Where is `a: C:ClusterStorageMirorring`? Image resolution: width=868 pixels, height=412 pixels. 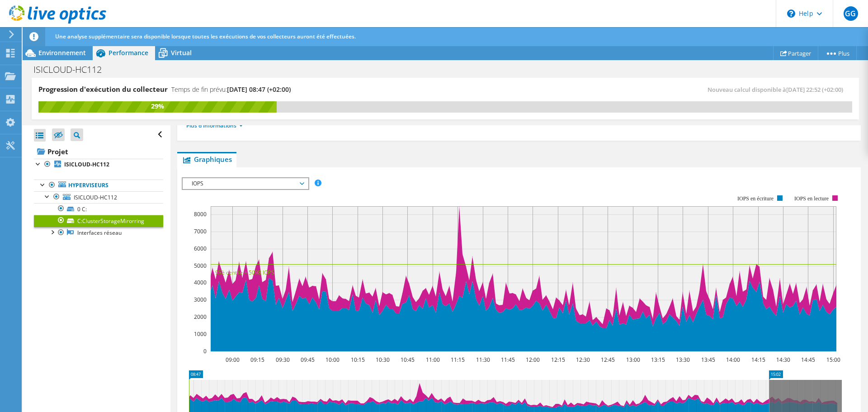
a: C:ClusterStorageMirorring is located at coordinates (98, 221).